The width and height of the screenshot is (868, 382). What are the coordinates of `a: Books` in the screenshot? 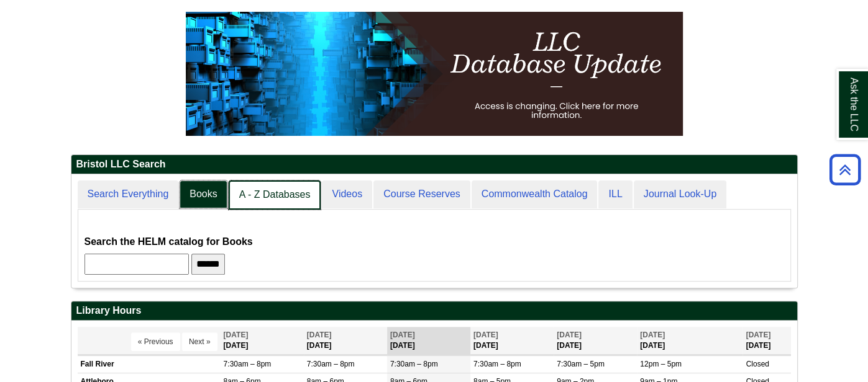 It's located at (203, 194).